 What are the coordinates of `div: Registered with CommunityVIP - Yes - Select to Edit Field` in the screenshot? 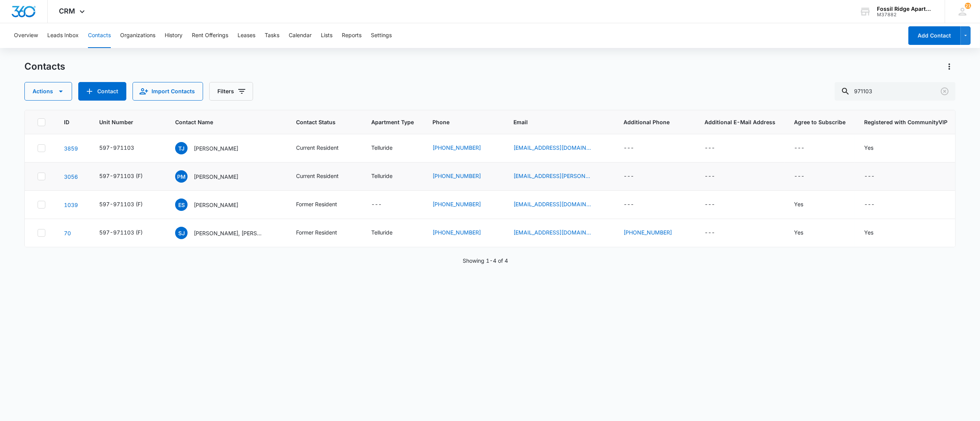 It's located at (876, 233).